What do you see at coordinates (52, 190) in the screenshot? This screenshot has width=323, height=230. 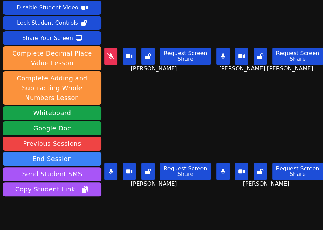 I see `button: Copy Student Link` at bounding box center [52, 190].